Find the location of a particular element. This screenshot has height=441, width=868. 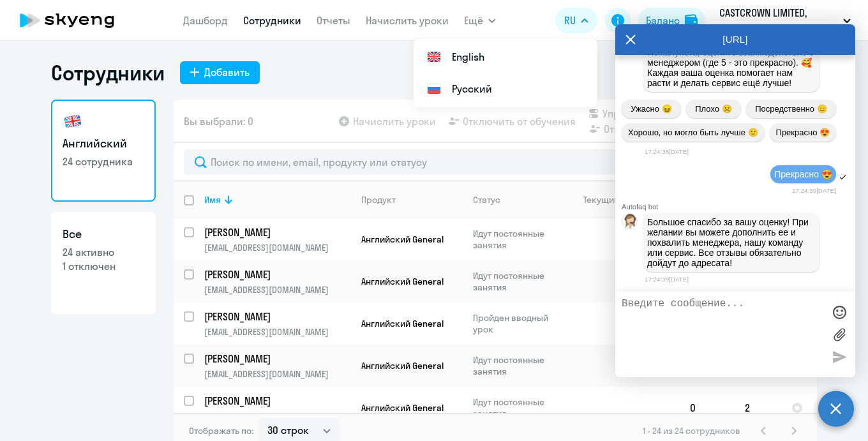

td: 0 is located at coordinates (708, 408).